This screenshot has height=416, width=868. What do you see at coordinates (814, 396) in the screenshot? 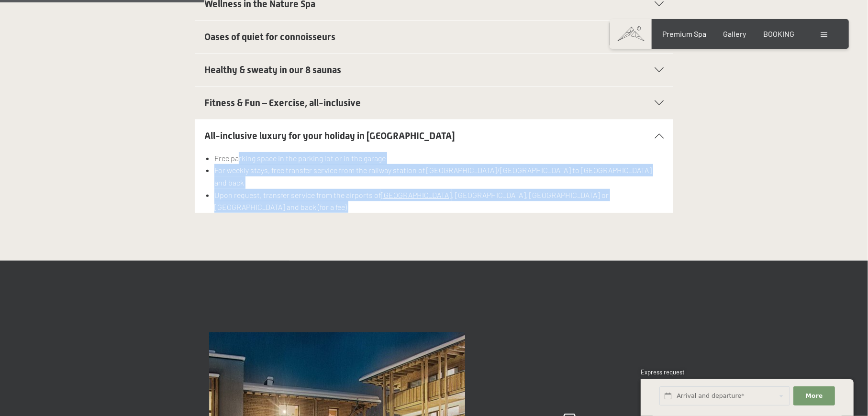
I see `button: More` at bounding box center [814, 396].